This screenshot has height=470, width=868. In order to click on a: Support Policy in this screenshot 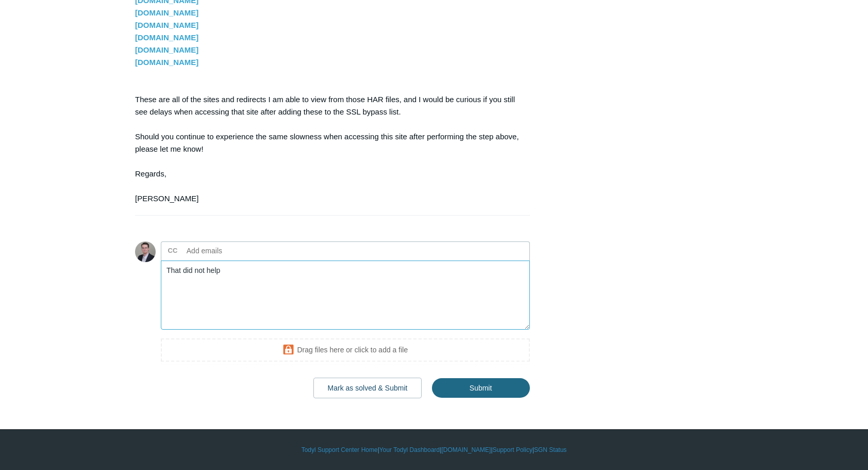, I will do `click(513, 450)`.